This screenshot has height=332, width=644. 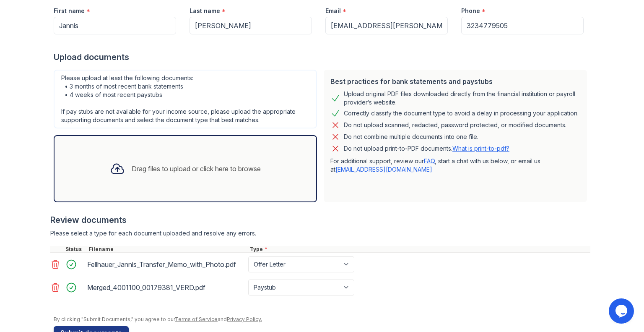 What do you see at coordinates (321, 220) in the screenshot?
I see `div: Review documents` at bounding box center [321, 220].